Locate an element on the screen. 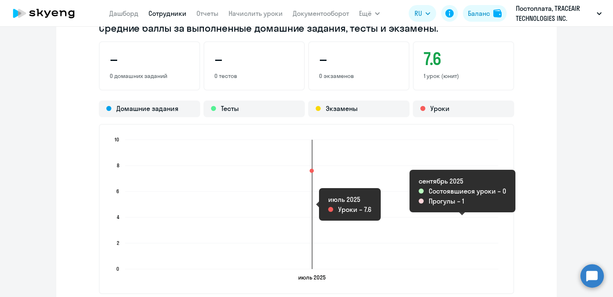 This screenshot has width=613, height=297. a: Сотрудники is located at coordinates (167, 13).